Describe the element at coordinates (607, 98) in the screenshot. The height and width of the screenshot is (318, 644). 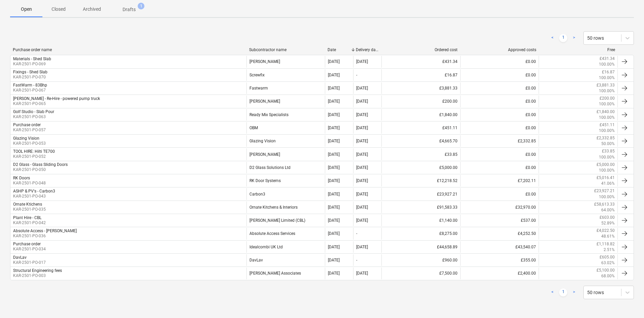
I see `p: £200.00` at that location.